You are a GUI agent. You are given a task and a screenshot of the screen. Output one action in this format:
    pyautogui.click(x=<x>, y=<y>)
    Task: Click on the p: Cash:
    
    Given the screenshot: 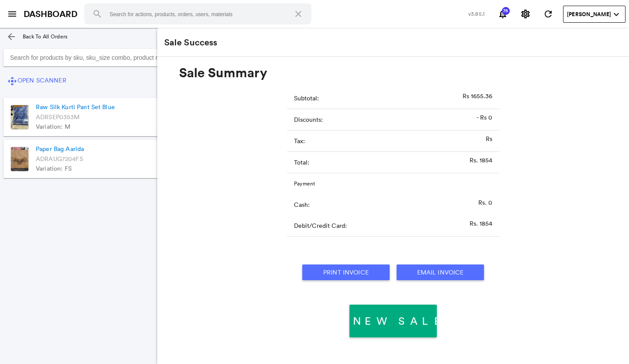 What is the action you would take?
    pyautogui.click(x=386, y=205)
    